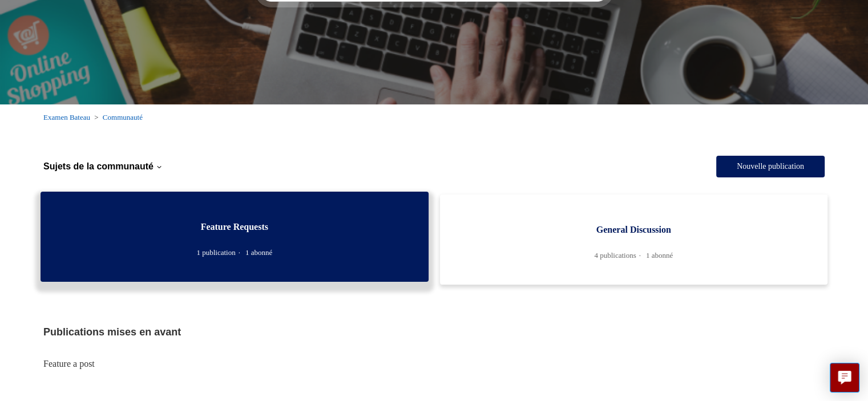 The width and height of the screenshot is (868, 401). Describe the element at coordinates (234, 227) in the screenshot. I see `span: Feature Requests` at that location.